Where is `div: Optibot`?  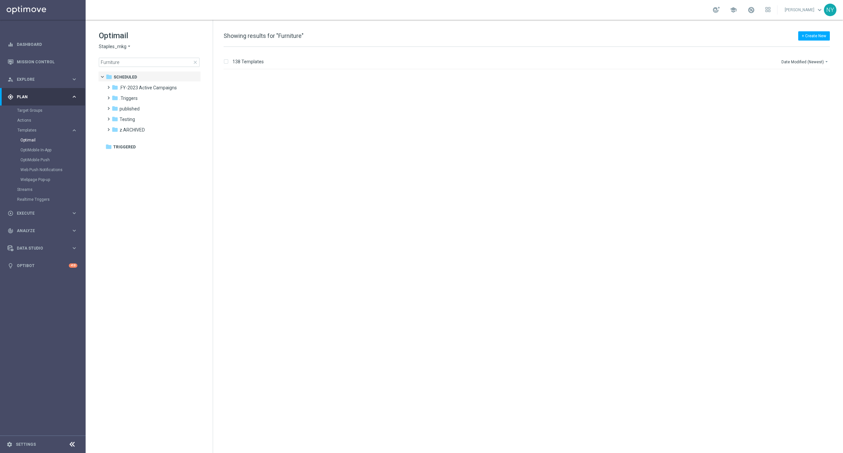 div: Optibot is located at coordinates (42, 265).